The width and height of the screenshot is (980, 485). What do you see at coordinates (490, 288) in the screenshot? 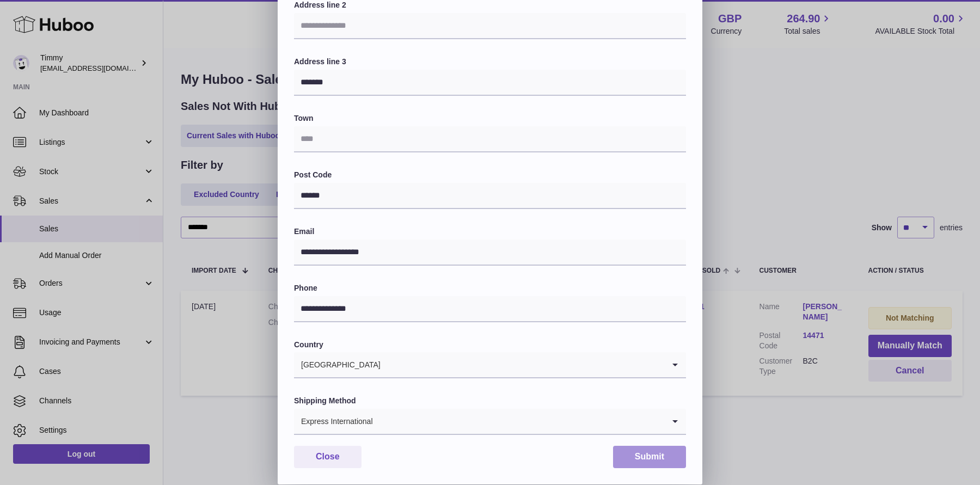
I see `label: Phone` at bounding box center [490, 288].